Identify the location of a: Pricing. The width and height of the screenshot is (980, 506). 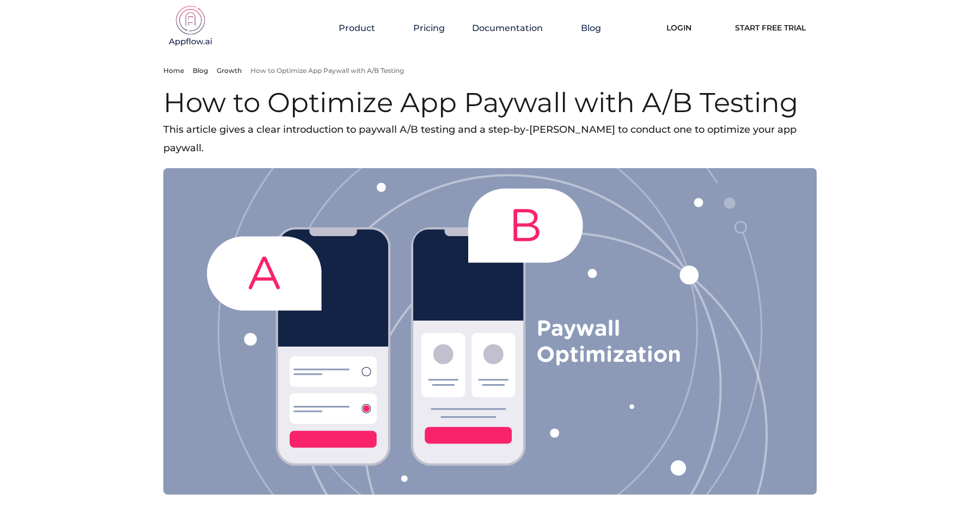
(429, 28).